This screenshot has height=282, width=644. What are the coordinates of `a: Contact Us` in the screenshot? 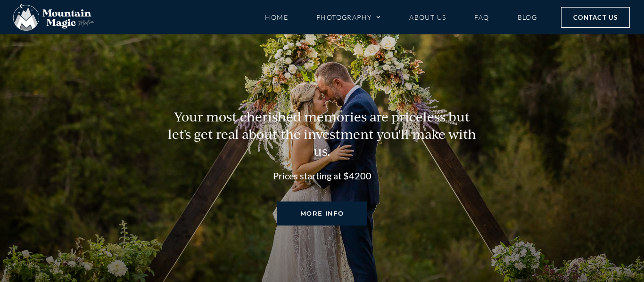 It's located at (595, 17).